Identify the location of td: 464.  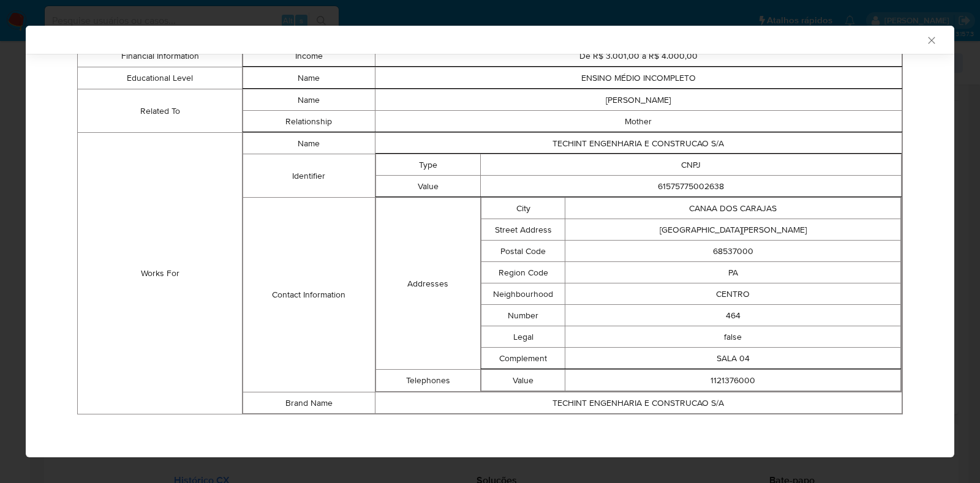
(733, 315).